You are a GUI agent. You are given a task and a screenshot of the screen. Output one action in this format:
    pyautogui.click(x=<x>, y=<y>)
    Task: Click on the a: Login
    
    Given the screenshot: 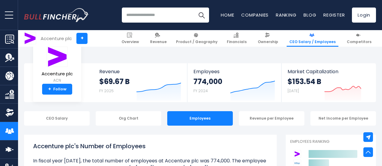 What is the action you would take?
    pyautogui.click(x=364, y=15)
    